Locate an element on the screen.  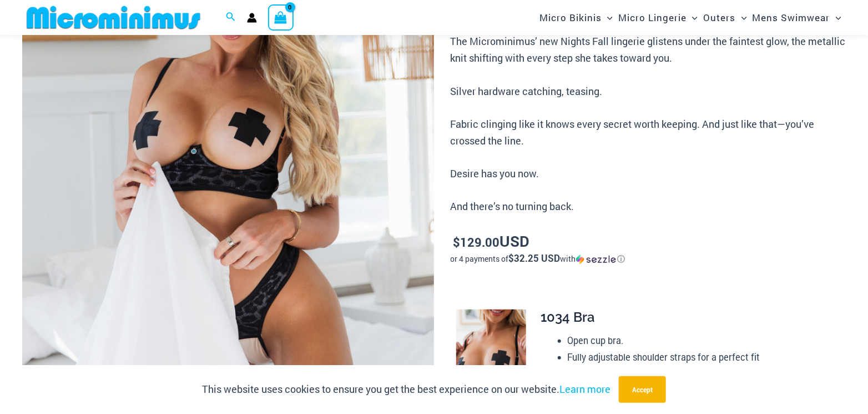
nav: Site Navigation is located at coordinates (691, 18).